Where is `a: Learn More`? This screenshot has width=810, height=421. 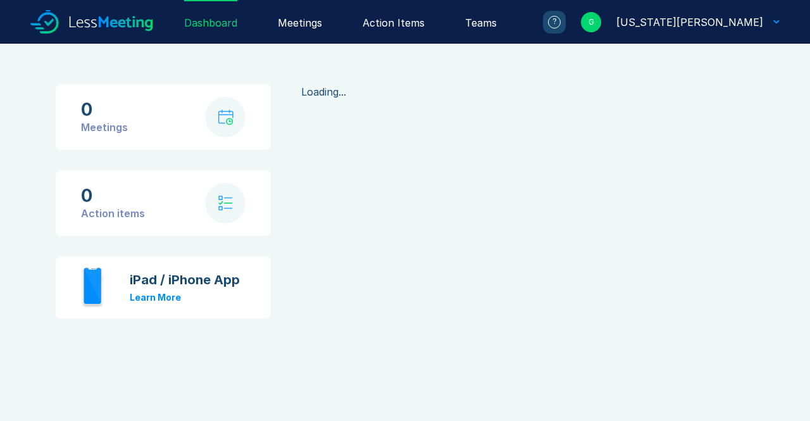
a: Learn More is located at coordinates (155, 297).